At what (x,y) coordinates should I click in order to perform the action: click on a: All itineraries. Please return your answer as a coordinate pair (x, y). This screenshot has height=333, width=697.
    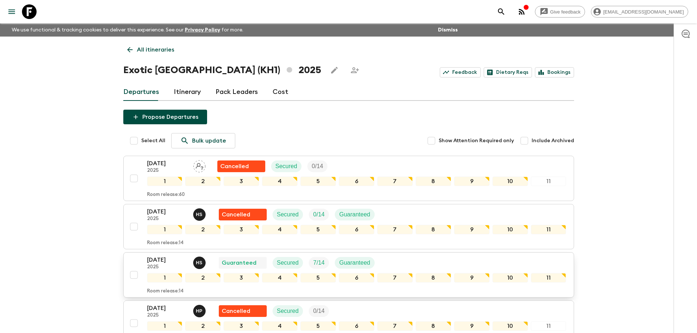
    Looking at the image, I should click on (151, 50).